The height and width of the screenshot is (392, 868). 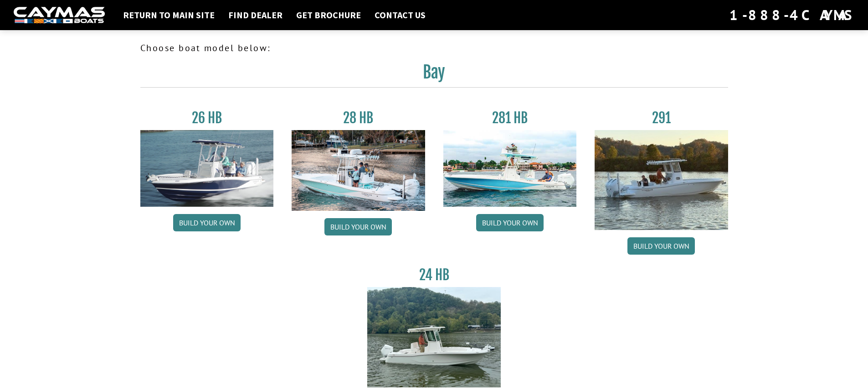 I want to click on img: 26_new_photo_resized.jpg, so click(x=207, y=168).